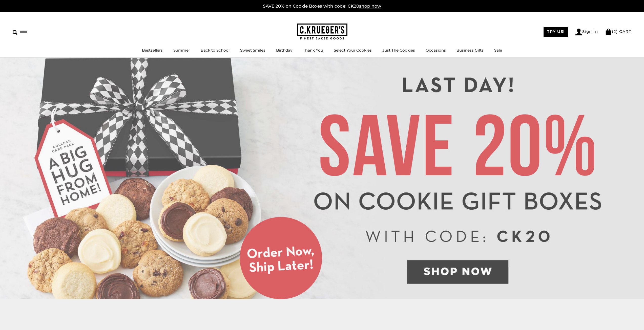 This screenshot has width=644, height=330. I want to click on input: Search, so click(43, 31).